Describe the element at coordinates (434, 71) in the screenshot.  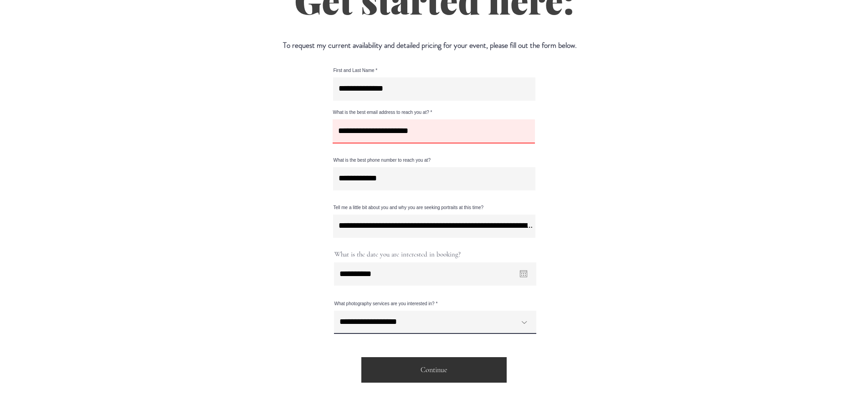
I see `label: First and Last Name` at that location.